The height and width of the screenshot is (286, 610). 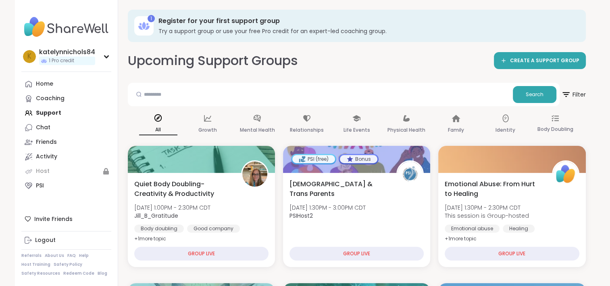 I want to click on a: Coaching, so click(x=66, y=98).